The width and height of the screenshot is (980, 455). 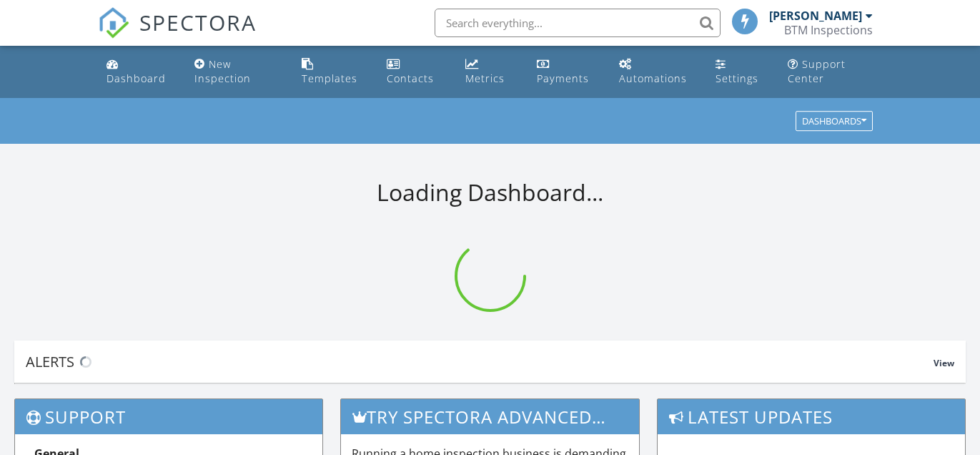 I want to click on div: Metrics, so click(x=485, y=78).